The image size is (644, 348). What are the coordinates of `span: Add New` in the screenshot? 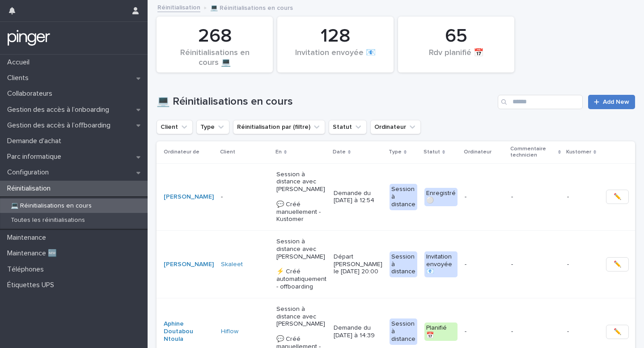 It's located at (616, 102).